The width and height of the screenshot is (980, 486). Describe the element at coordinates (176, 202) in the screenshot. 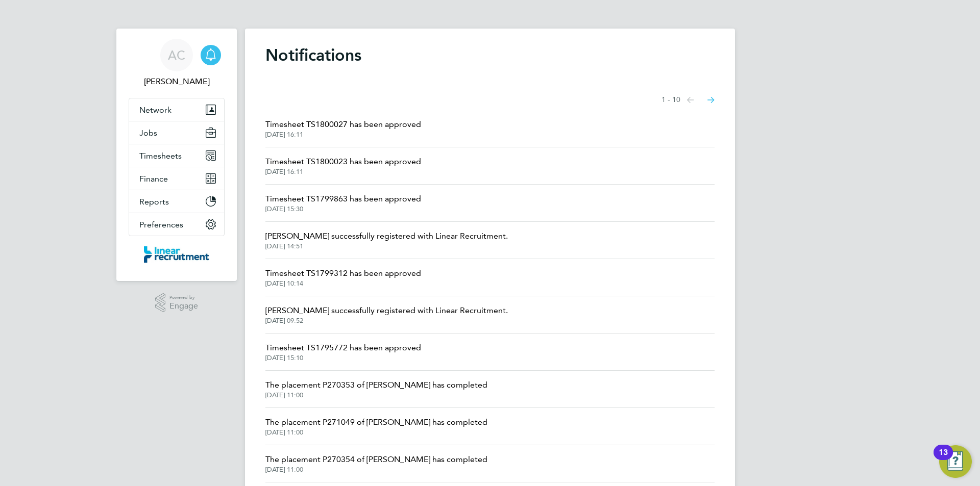

I see `button: Reports` at that location.